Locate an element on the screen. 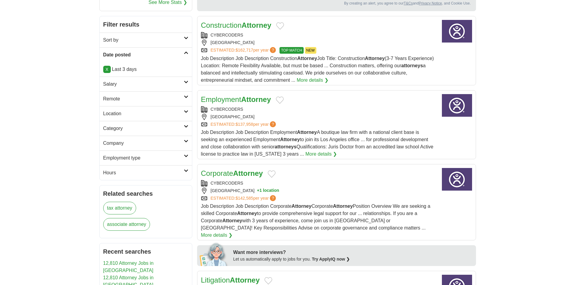  h2: Category is located at coordinates (143, 129).